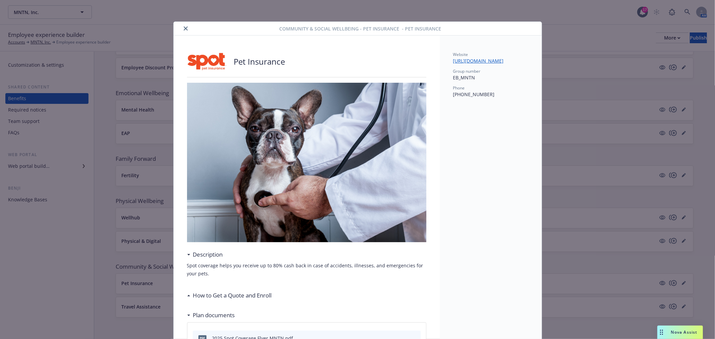 The height and width of the screenshot is (339, 715). I want to click on div: Description, so click(205, 255).